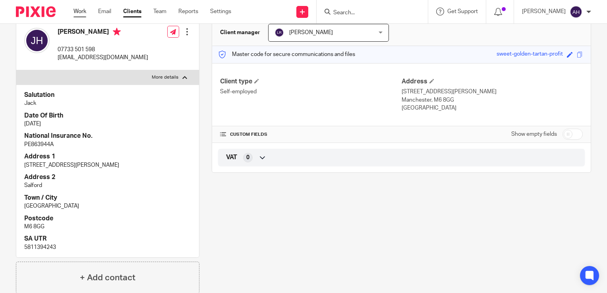 Image resolution: width=607 pixels, height=293 pixels. Describe the element at coordinates (311, 81) in the screenshot. I see `h4: Client type` at that location.